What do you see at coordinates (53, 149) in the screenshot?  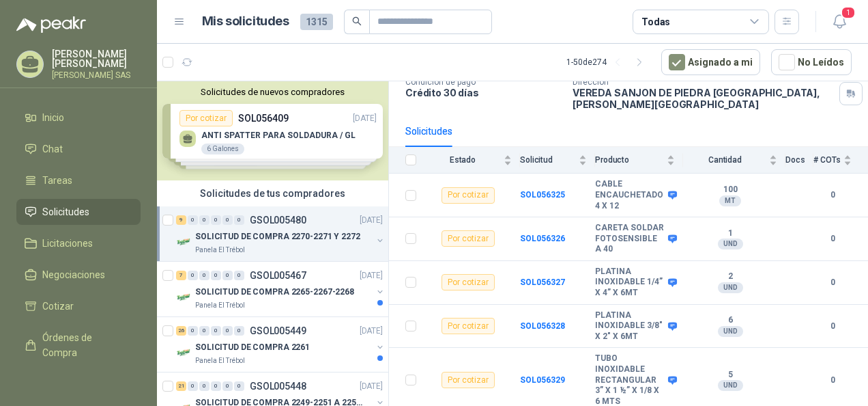 I see `span: Chat` at bounding box center [53, 149].